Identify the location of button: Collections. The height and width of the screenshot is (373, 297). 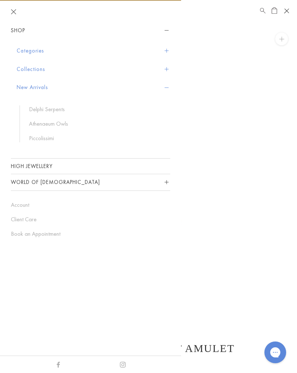
(93, 69).